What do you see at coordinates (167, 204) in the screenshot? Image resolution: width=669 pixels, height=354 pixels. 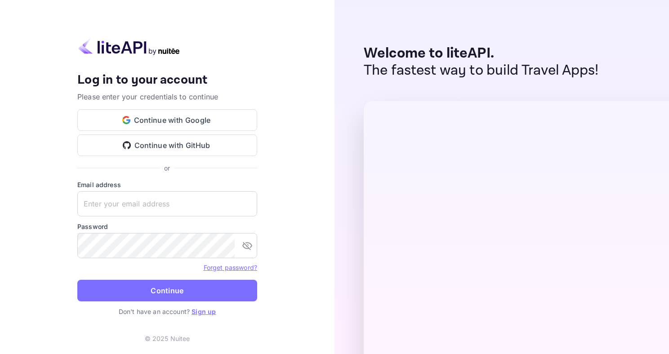 I see `input: Enter your email address` at bounding box center [167, 204].